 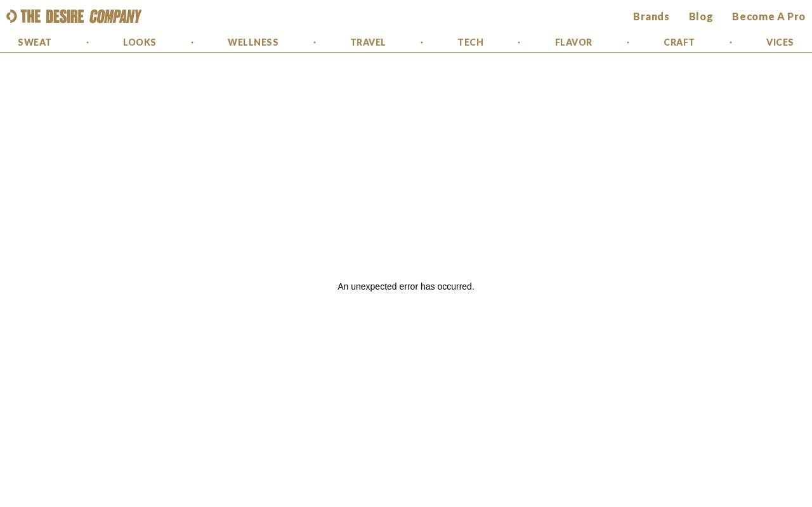 What do you see at coordinates (701, 17) in the screenshot?
I see `a: Blog` at bounding box center [701, 17].